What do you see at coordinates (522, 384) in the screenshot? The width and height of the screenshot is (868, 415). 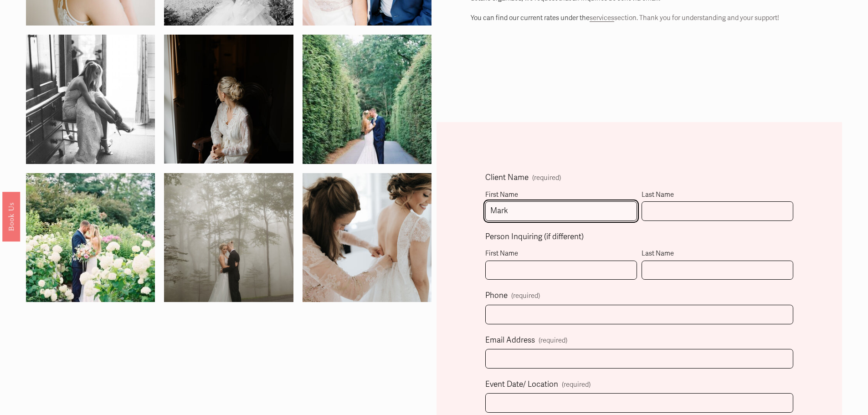 I see `span: Event Date/ Location` at bounding box center [522, 384].